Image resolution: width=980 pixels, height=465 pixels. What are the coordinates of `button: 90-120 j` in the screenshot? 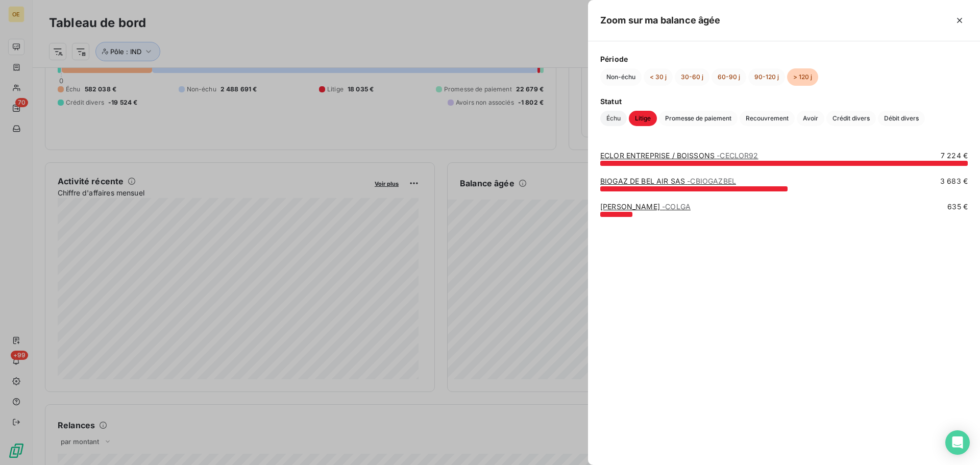 It's located at (767, 77).